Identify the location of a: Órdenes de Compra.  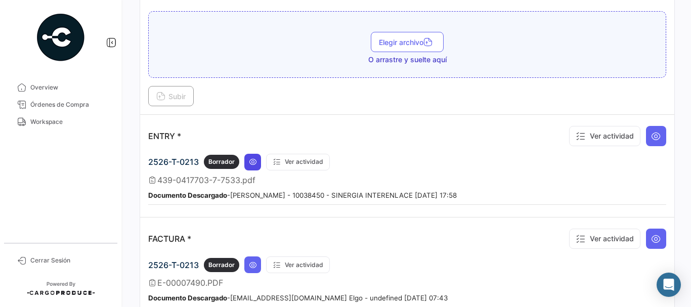
(61, 105).